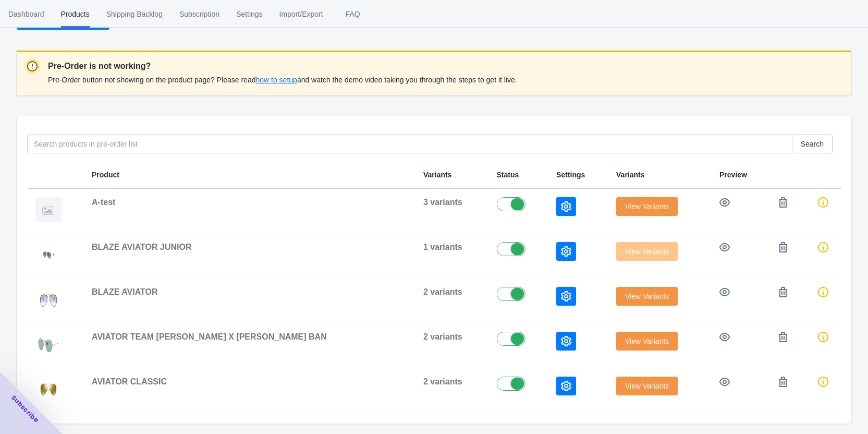  Describe the element at coordinates (301, 14) in the screenshot. I see `span: Import/Export` at that location.